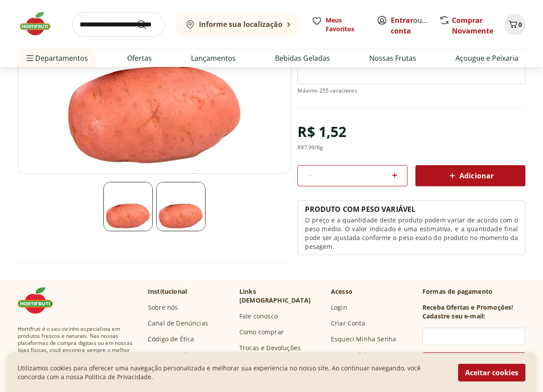  I want to click on span: Adicionar, so click(471, 176).